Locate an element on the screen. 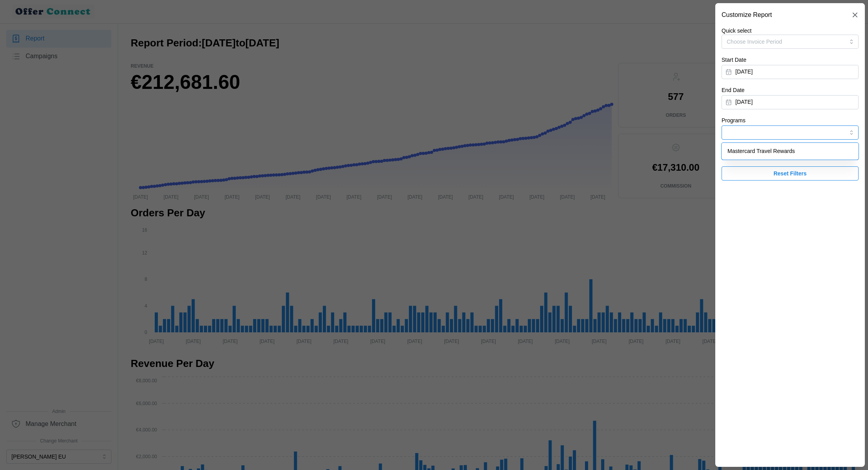 This screenshot has height=470, width=868. button: Reset Filters is located at coordinates (790, 174).